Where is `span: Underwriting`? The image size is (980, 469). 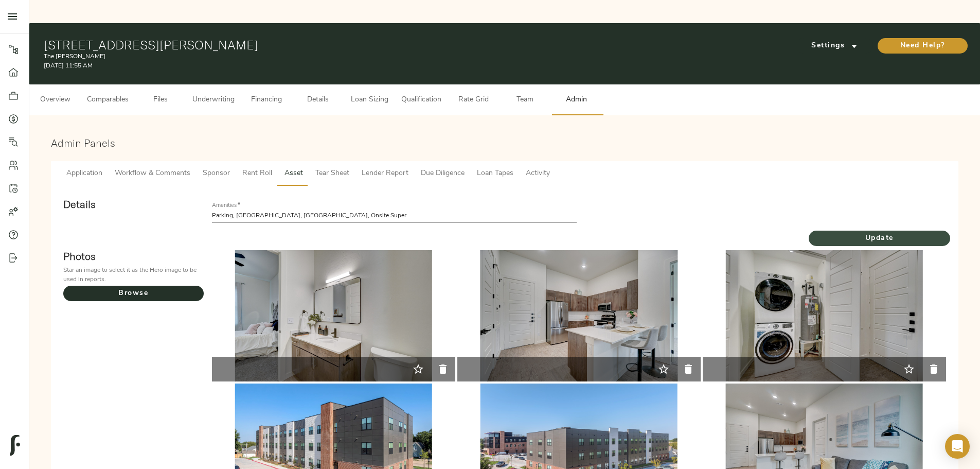
span: Underwriting is located at coordinates (214, 100).